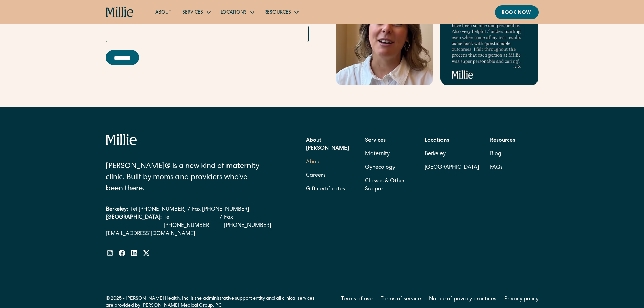 The width and height of the screenshot is (644, 308). I want to click on a: Careers, so click(315, 176).